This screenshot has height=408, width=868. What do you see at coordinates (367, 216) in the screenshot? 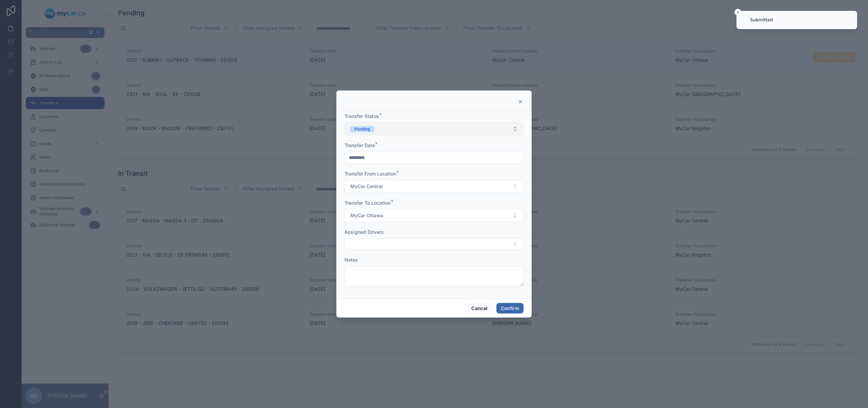
I see `span: MyCar Ottawa` at bounding box center [367, 216].